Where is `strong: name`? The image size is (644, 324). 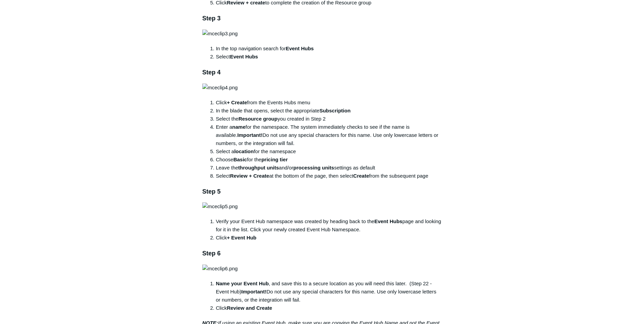
strong: name is located at coordinates (239, 127).